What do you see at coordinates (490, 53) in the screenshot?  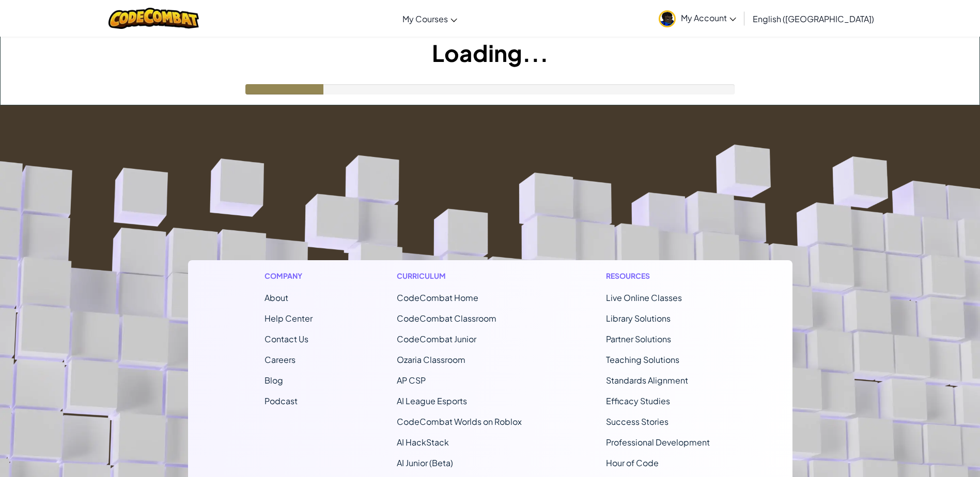 I see `h1: Loading...` at bounding box center [490, 53].